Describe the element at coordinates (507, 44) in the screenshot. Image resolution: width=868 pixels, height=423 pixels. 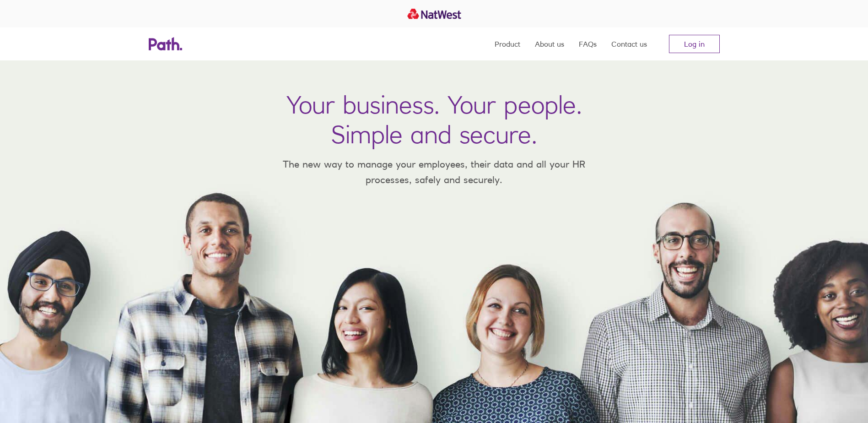
I see `a: Product` at that location.